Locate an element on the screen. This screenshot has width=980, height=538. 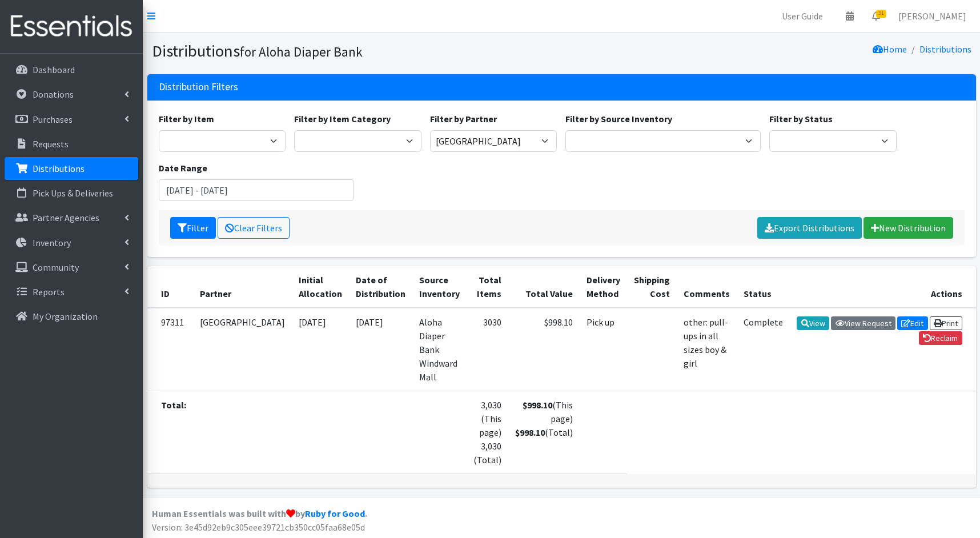
th: Shipping Cost is located at coordinates (652, 287).